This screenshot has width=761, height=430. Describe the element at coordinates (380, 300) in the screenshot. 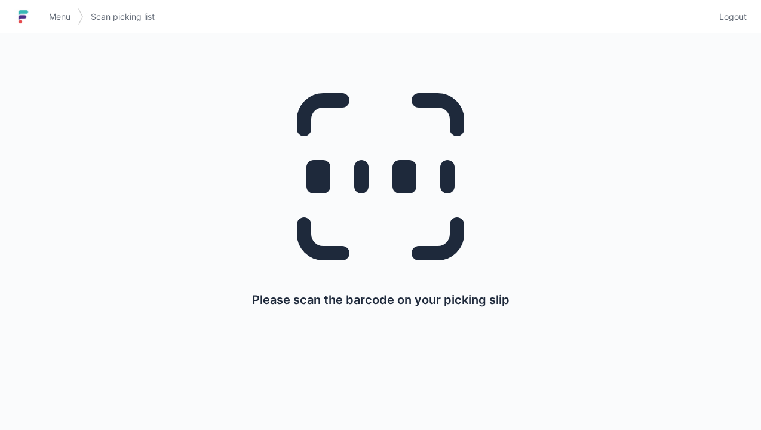

I see `p: Please scan the barcode on your picking slip` at that location.